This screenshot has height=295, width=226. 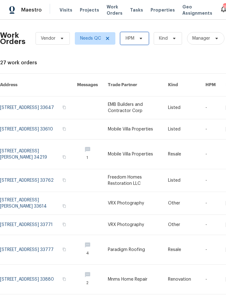 What do you see at coordinates (182, 279) in the screenshot?
I see `td: Renovation` at bounding box center [182, 279].